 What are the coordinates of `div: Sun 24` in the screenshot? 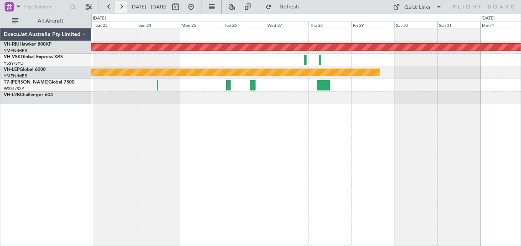 It's located at (159, 25).